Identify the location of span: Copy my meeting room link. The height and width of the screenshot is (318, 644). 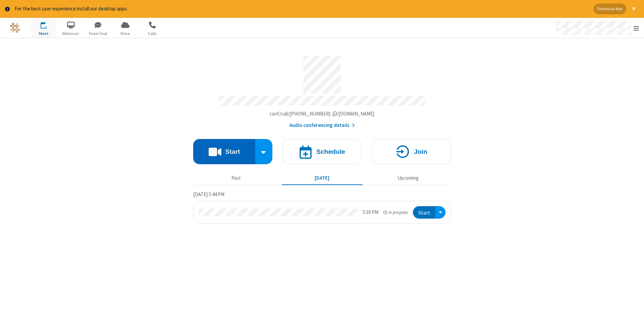
(322, 113).